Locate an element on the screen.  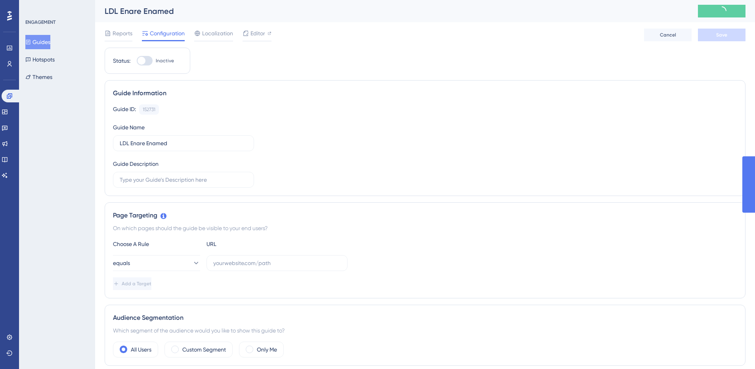
button: Save is located at coordinates (722, 35).